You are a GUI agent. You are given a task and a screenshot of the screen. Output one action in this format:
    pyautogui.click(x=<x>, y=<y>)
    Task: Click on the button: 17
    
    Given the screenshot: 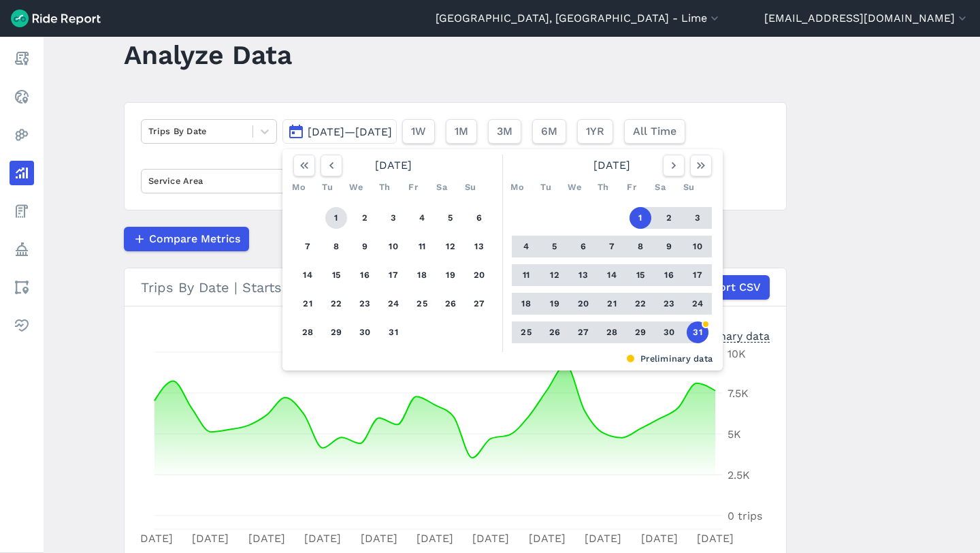 What is the action you would take?
    pyautogui.click(x=393, y=275)
    